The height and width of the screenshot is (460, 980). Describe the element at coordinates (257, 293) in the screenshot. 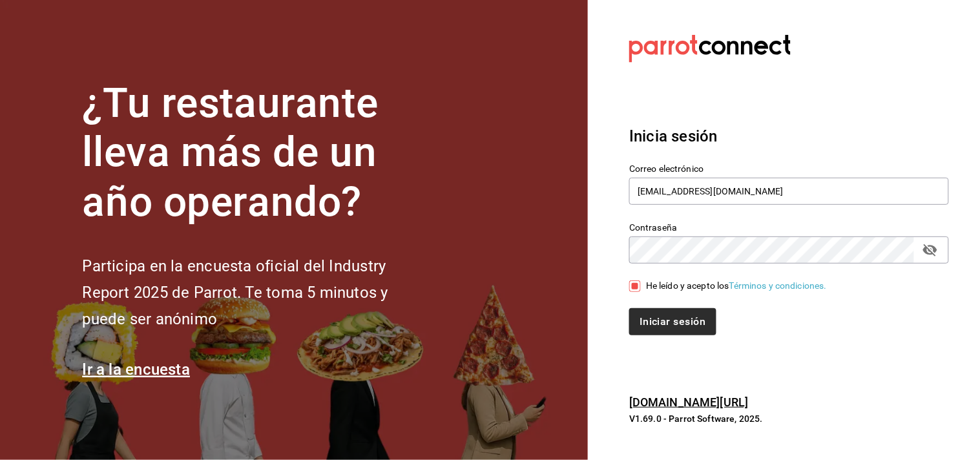

I see `h2: Participa en la encuesta oficial del Industry Report 2025 de Parrot. Te toma 5 minutos y puede se...` at that location.